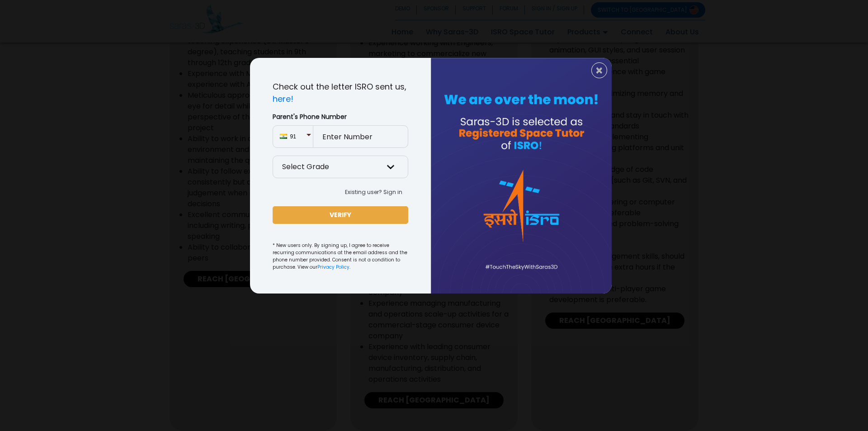 This screenshot has height=431, width=868. What do you see at coordinates (373, 192) in the screenshot?
I see `button: Existing user? Sign in` at bounding box center [373, 192].